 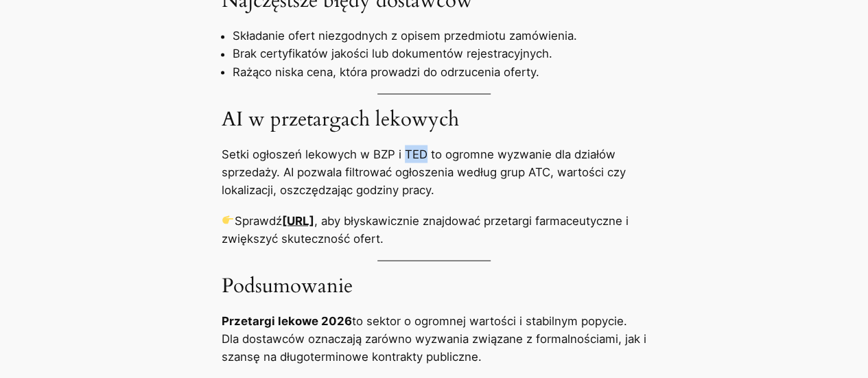 What do you see at coordinates (434, 171) in the screenshot?
I see `p: Setki ogłoszeń lekowych w BZP i TED to ogromne wyzwanie dla działów sprzedaży. AI pozwala filtrow...` at bounding box center [434, 171].